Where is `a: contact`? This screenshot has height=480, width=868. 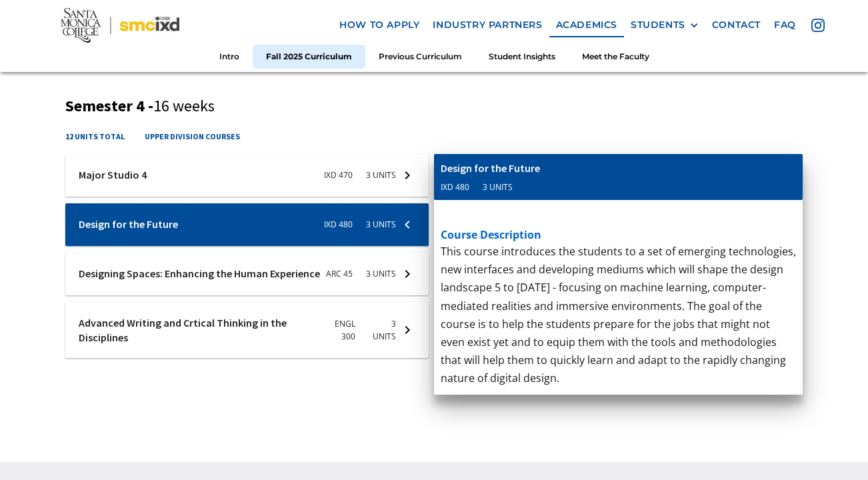
a: contact is located at coordinates (736, 25).